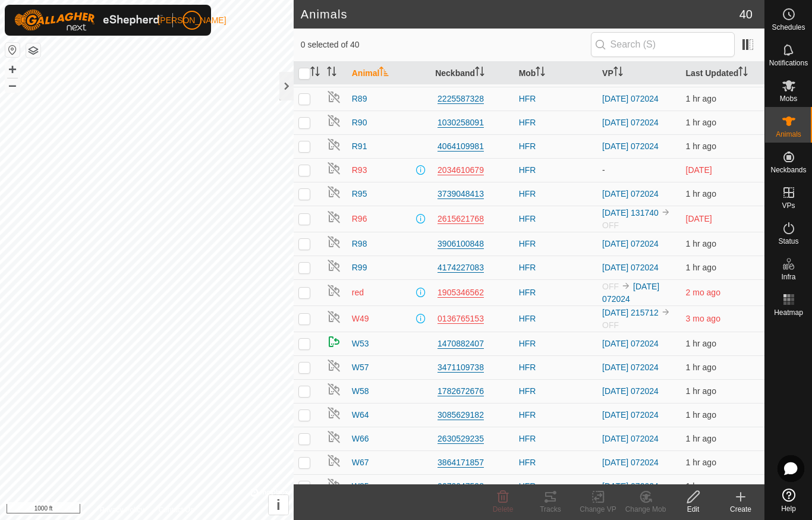  Describe the element at coordinates (360, 415) in the screenshot. I see `span: W64` at that location.